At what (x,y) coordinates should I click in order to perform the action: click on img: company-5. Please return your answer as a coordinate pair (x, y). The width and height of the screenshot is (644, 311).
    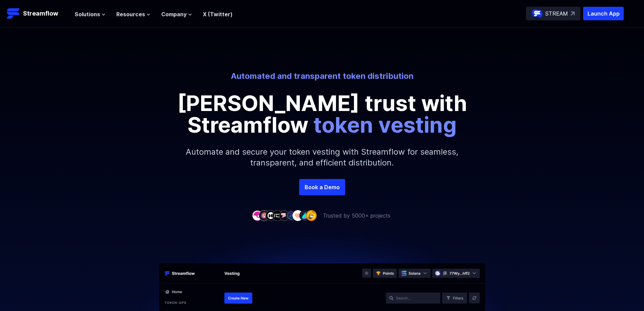
    Looking at the image, I should click on (284, 215).